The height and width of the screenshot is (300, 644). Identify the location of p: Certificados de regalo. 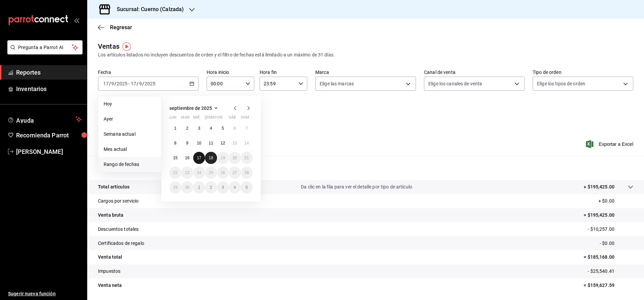
(121, 243).